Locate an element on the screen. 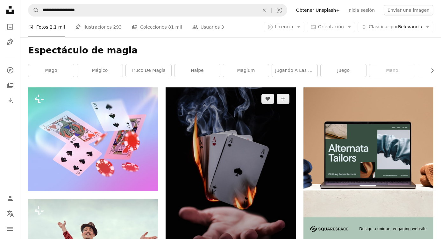  button: Añade a la colección is located at coordinates (283, 99).